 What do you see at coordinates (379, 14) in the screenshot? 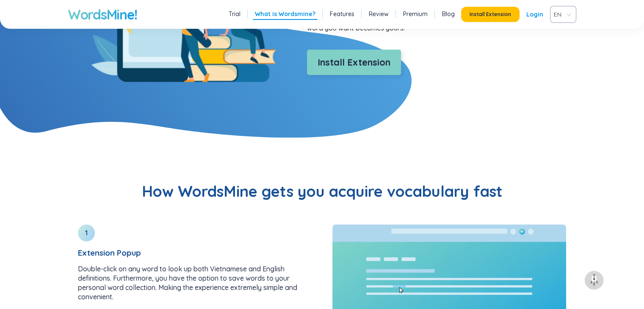
I see `a: Review` at bounding box center [379, 14].